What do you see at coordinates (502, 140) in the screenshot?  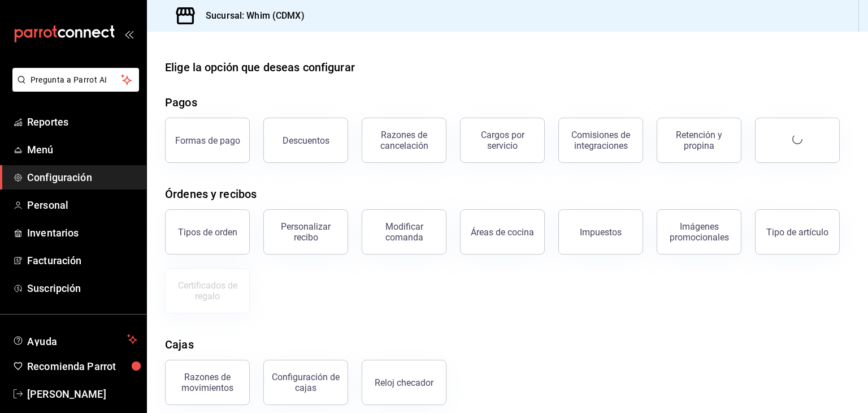 I see `div: Cargos por servicio` at bounding box center [502, 140].